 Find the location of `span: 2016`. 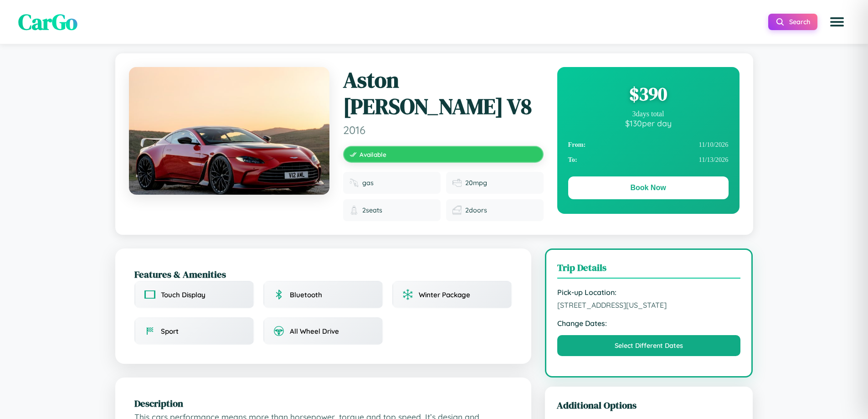

span: 2016 is located at coordinates (443, 130).